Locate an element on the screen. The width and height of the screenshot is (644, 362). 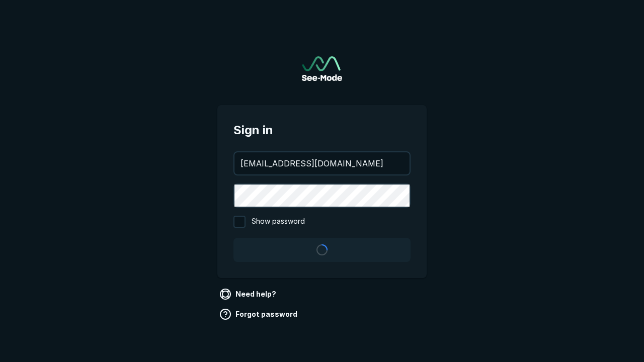
a: Need help? is located at coordinates (249, 294).